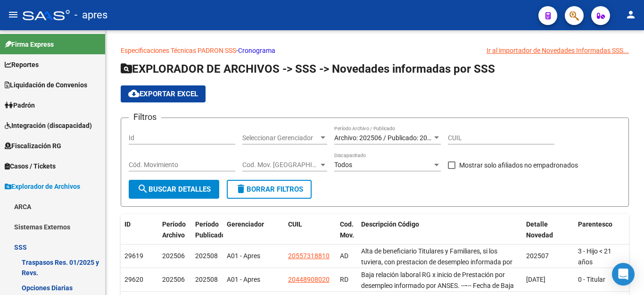  Describe the element at coordinates (254, 235) in the screenshot. I see `datatable-header-cell: Gerenciador` at that location.